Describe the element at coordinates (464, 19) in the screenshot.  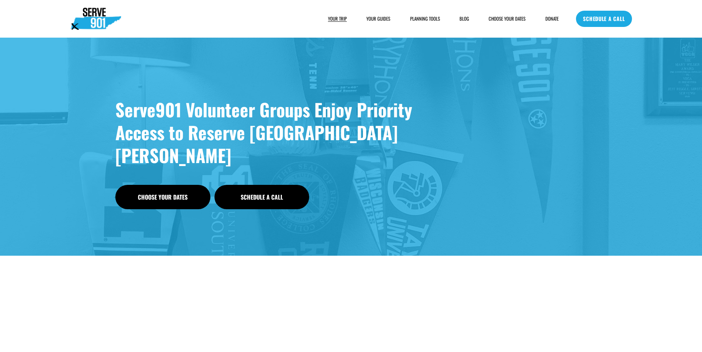
I see `a: BLOG` at that location.